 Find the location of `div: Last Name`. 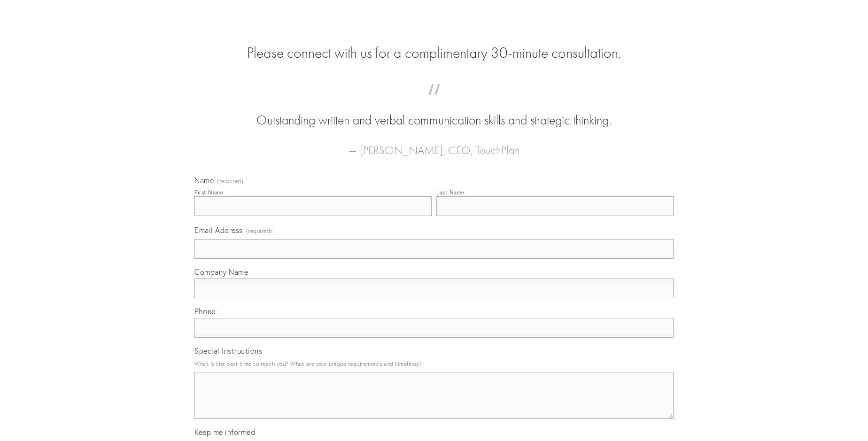

div: Last Name is located at coordinates (450, 192).